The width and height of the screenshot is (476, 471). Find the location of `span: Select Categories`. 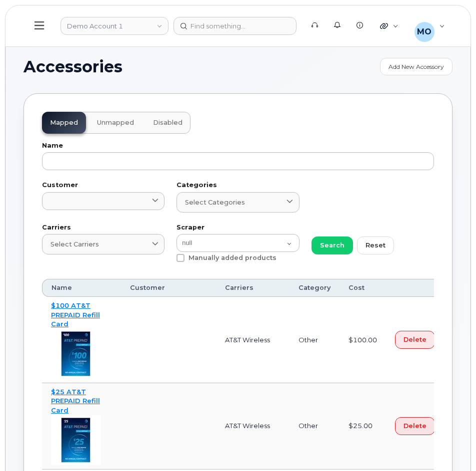

span: Select Categories is located at coordinates (215, 202).